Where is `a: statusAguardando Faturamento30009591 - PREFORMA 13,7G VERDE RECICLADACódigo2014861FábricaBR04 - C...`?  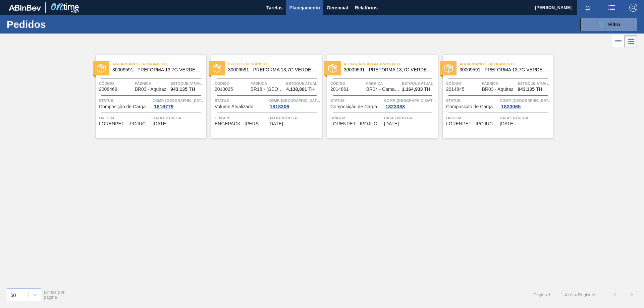 a: statusAguardando Faturamento30009591 - PREFORMA 13,7G VERDE RECICLADACódigo2014861FábricaBR04 - C... is located at coordinates (380, 96).